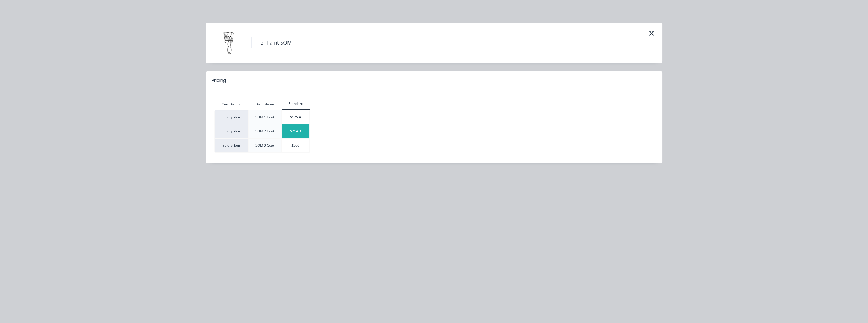 This screenshot has width=868, height=323. What do you see at coordinates (296, 131) in the screenshot?
I see `div: $214.8` at bounding box center [296, 131].